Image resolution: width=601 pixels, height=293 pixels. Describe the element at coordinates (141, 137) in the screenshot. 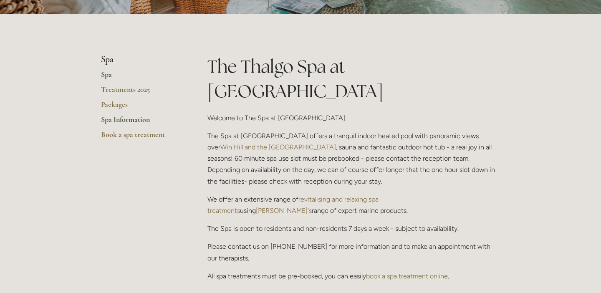

I see `a: Book a spa treatment` at that location.